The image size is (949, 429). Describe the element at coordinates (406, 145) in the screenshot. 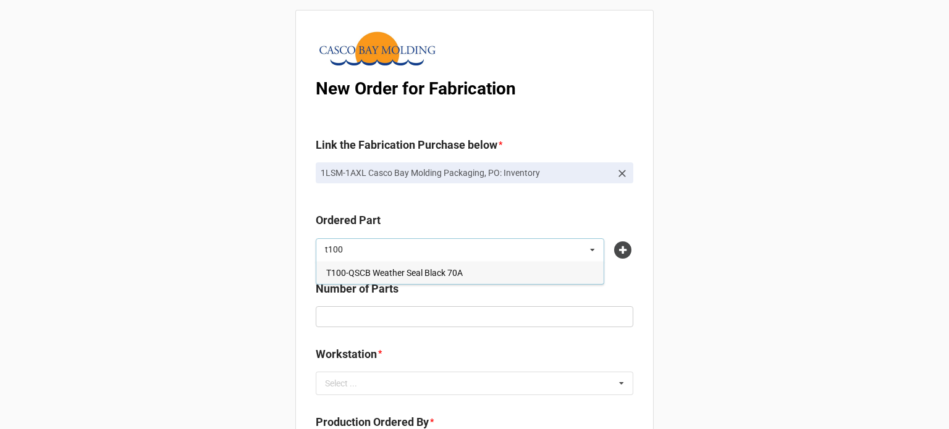

I see `label: Link the Fabrication Purchase below` at that location.